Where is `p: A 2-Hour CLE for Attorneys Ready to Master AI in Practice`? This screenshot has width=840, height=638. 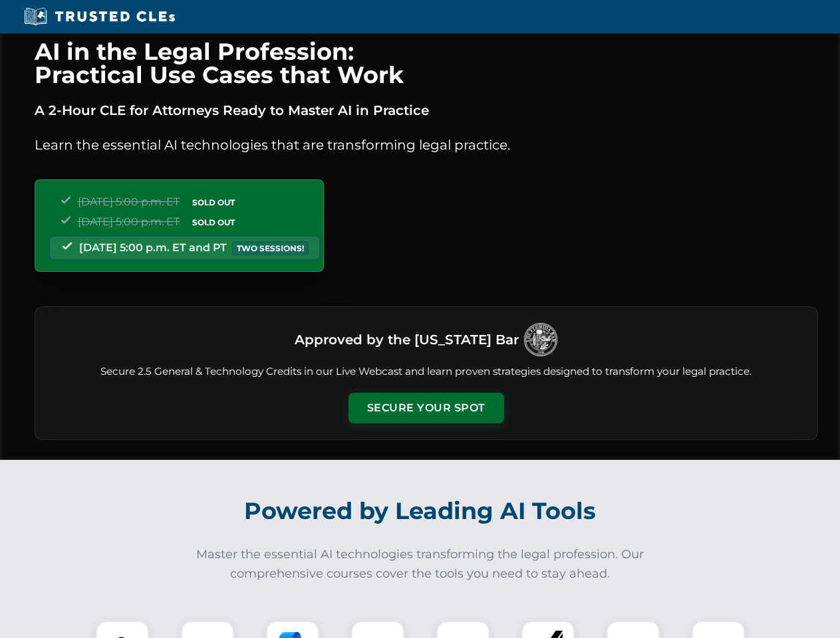 p: A 2-Hour CLE for Attorneys Ready to Master AI in Practice is located at coordinates (426, 110).